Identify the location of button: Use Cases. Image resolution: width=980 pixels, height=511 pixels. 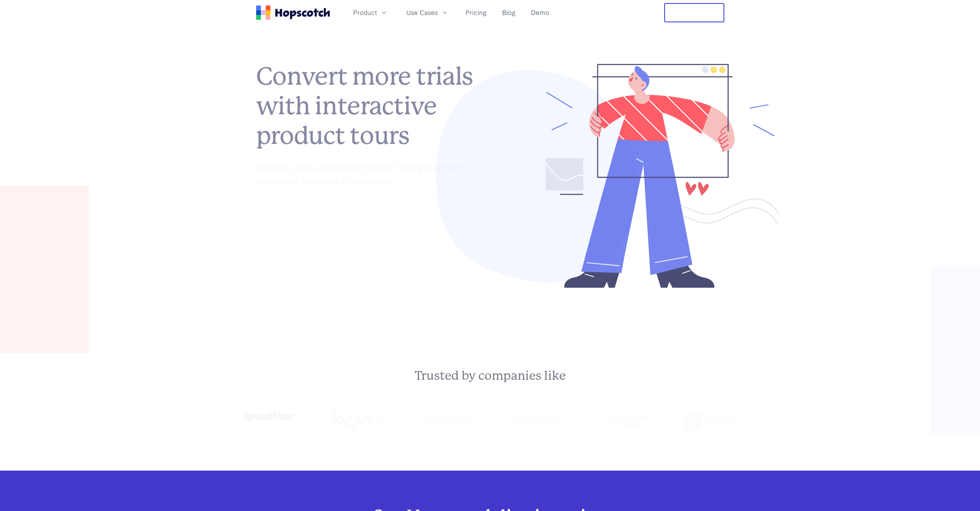
(427, 12).